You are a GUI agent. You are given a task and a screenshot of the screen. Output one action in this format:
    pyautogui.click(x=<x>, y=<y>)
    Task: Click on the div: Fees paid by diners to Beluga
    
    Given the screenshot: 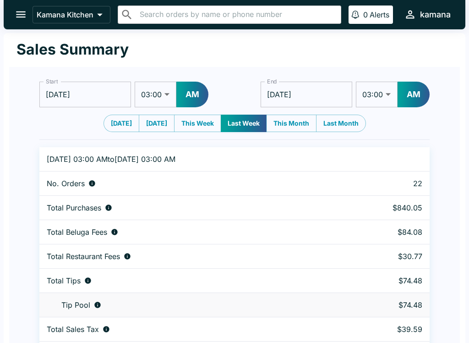 What is the action you would take?
    pyautogui.click(x=184, y=232)
    